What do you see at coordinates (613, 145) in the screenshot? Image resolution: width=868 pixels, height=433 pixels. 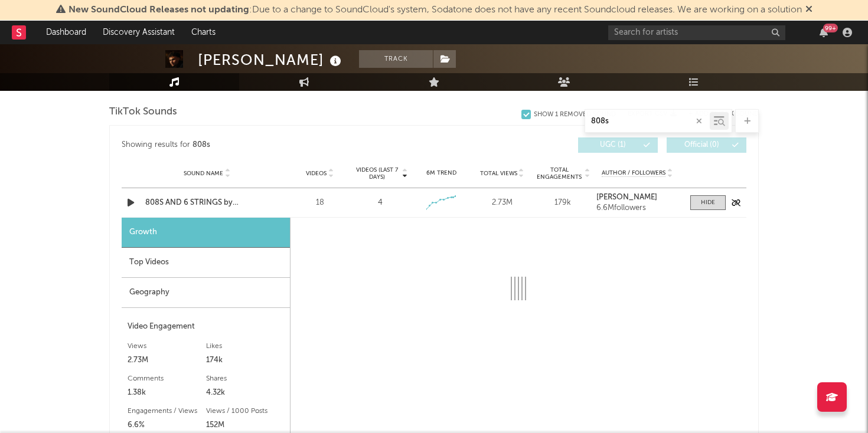 I see `span: UGC ( 1 )` at bounding box center [613, 145].